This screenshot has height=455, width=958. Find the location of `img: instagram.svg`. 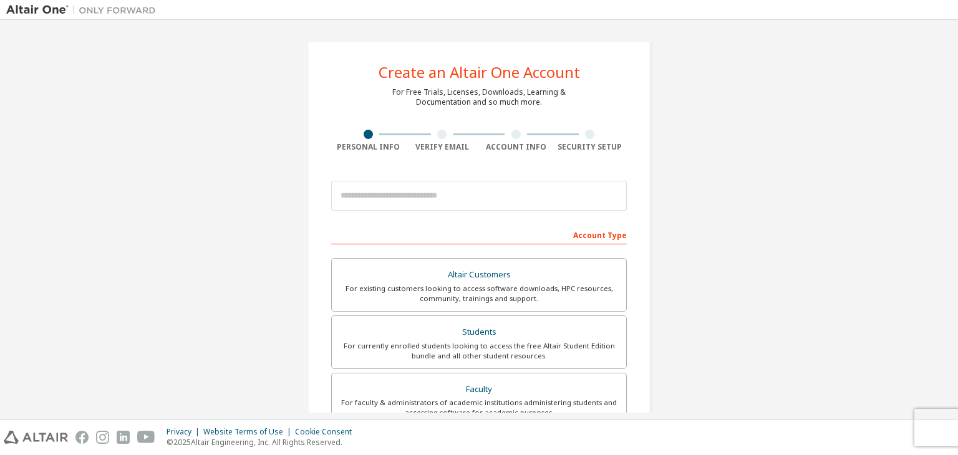

img: instagram.svg is located at coordinates (102, 437).